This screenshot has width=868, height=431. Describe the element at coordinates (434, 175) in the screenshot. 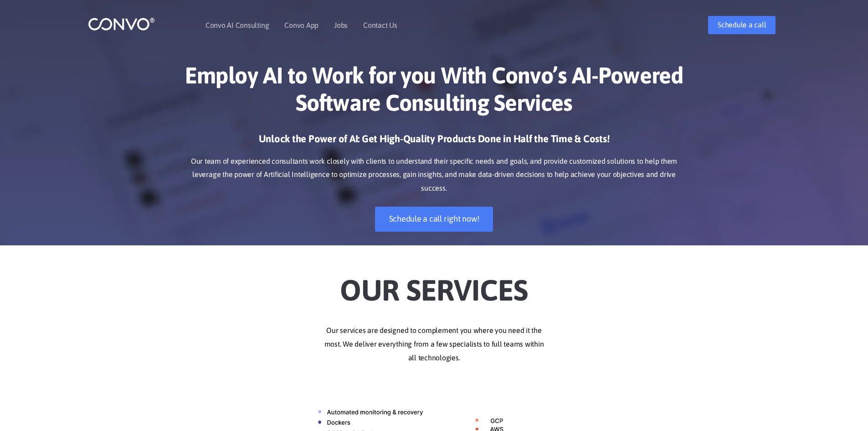

I see `p: Our team of experienced consultants work closely with clients to understand their specific needs ...` at that location.